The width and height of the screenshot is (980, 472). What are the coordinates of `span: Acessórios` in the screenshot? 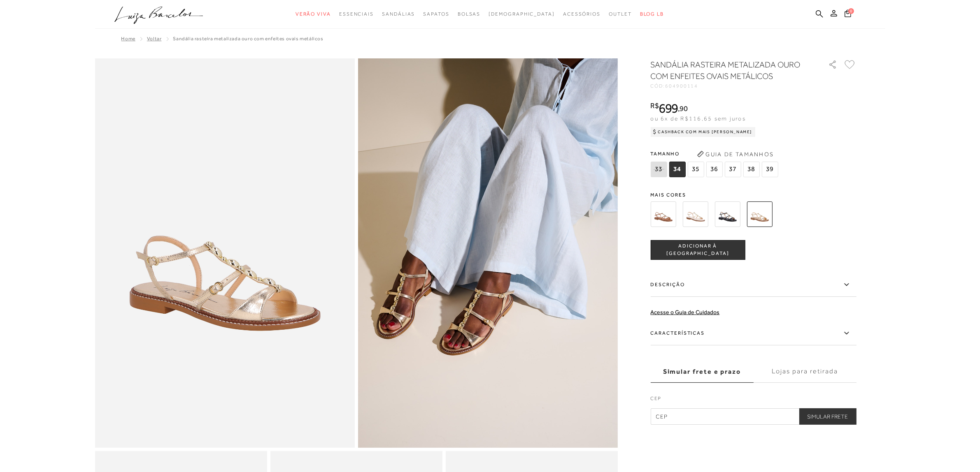 It's located at (581, 14).